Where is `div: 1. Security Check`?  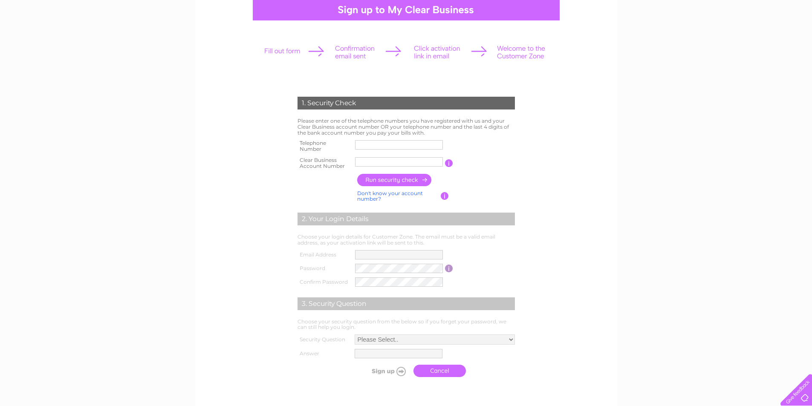
div: 1. Security Check is located at coordinates (406, 103).